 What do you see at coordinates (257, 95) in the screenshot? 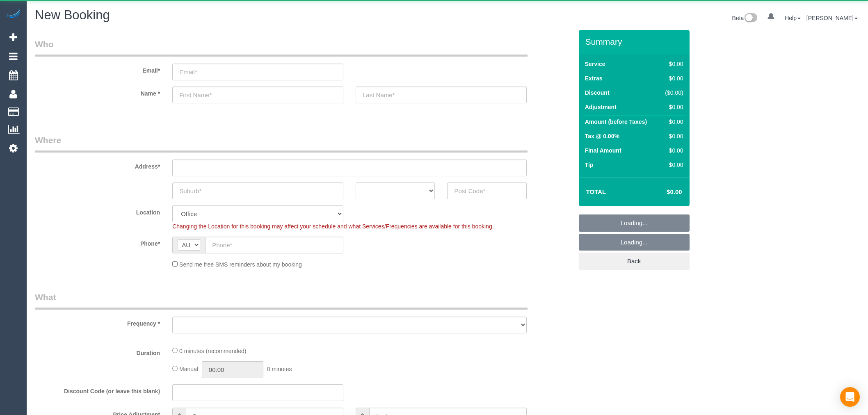
I see `input: First Name*` at bounding box center [257, 95].